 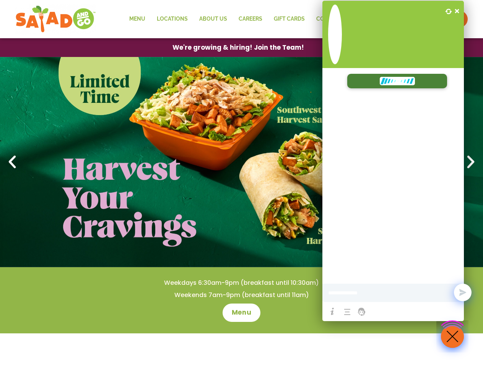 I want to click on img: new-SAG-logo-768×292, so click(x=55, y=19).